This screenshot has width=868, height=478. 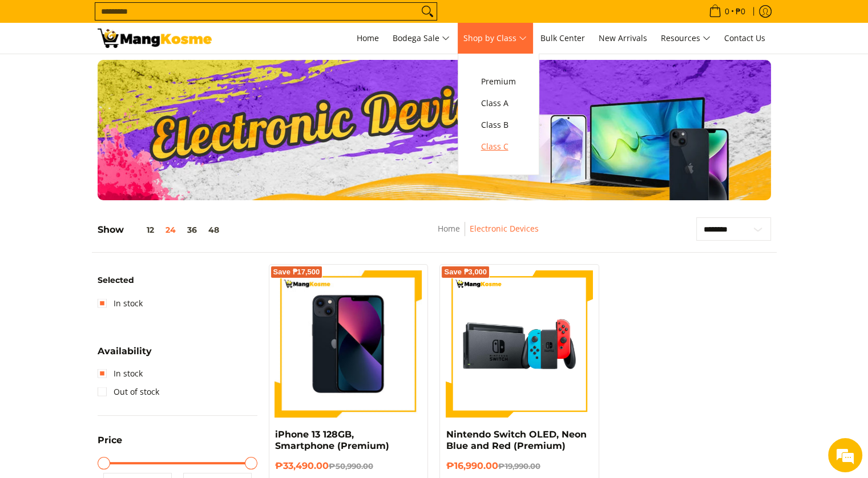 What do you see at coordinates (498, 125) in the screenshot?
I see `span: Class B` at bounding box center [498, 125].